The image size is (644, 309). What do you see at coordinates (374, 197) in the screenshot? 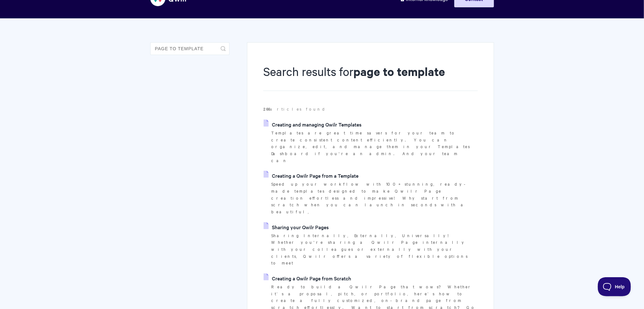
I see `p: Speed up your workflow with 100+ stunning, ready-made templates designed to make Qwilr Page creat...` at bounding box center [374, 197].